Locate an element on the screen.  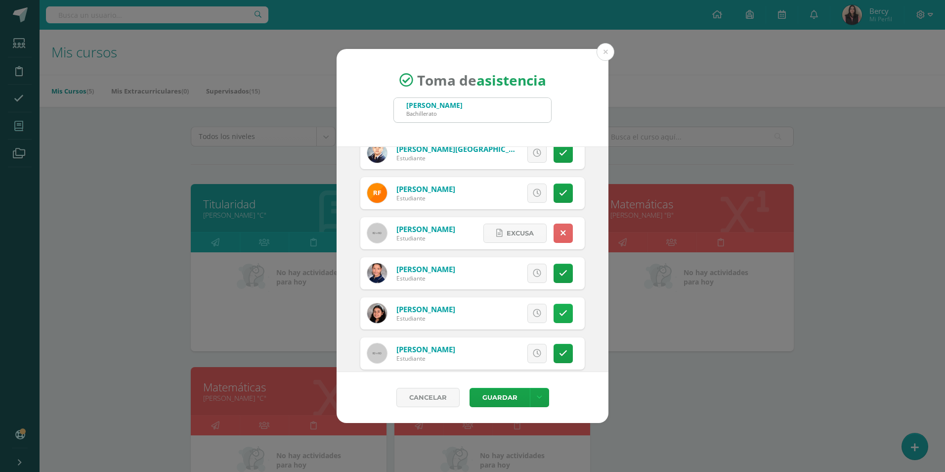
a: Cancelar is located at coordinates (428, 397).